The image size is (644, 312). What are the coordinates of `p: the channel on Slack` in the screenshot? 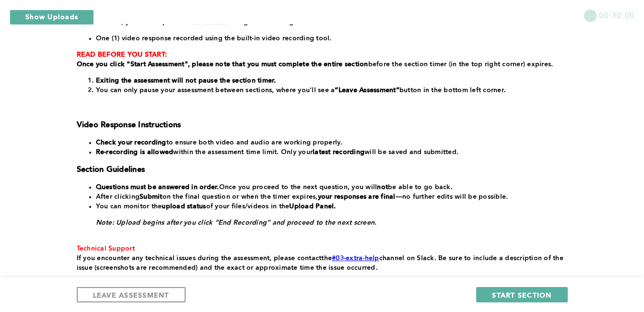 It's located at (320, 263).